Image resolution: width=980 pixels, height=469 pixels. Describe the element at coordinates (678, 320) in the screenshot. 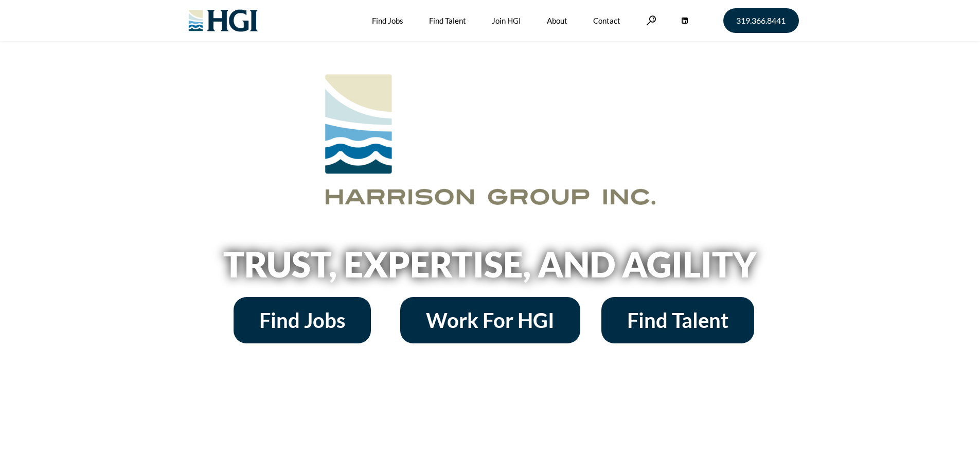

I see `a: Find Talent` at that location.